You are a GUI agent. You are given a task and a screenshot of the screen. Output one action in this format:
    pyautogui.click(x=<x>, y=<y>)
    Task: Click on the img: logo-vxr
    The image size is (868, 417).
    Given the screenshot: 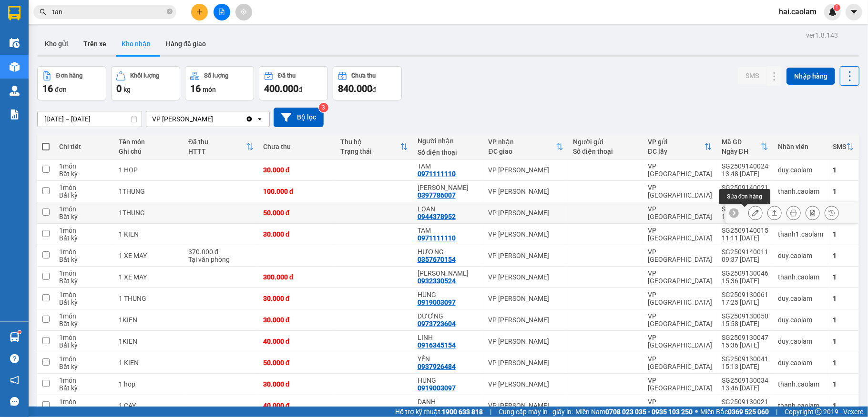 What is the action you would take?
    pyautogui.click(x=14, y=13)
    